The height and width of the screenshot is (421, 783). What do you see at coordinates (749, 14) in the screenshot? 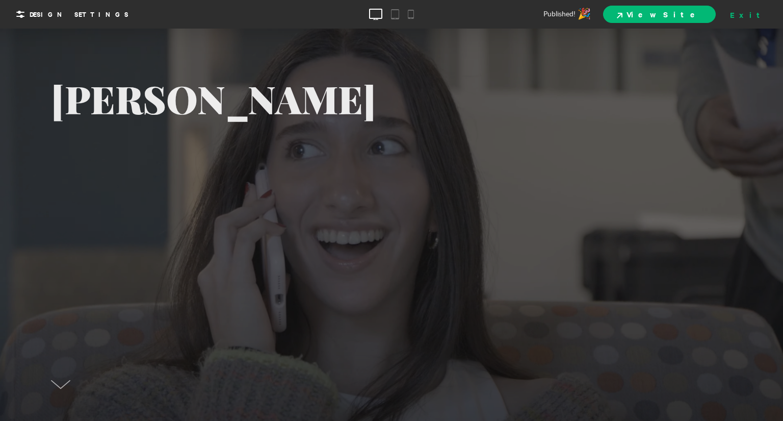
I see `div: Exit` at bounding box center [749, 14].